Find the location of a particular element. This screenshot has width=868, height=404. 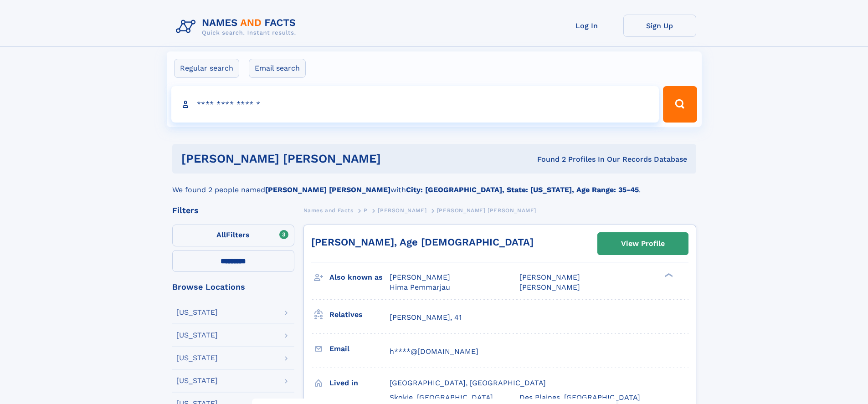

div: Browse Locations is located at coordinates (233, 287).